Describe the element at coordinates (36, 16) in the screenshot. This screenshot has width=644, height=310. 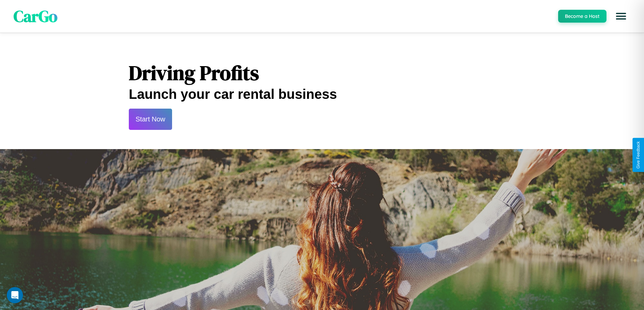
I see `span: CarGo` at that location.